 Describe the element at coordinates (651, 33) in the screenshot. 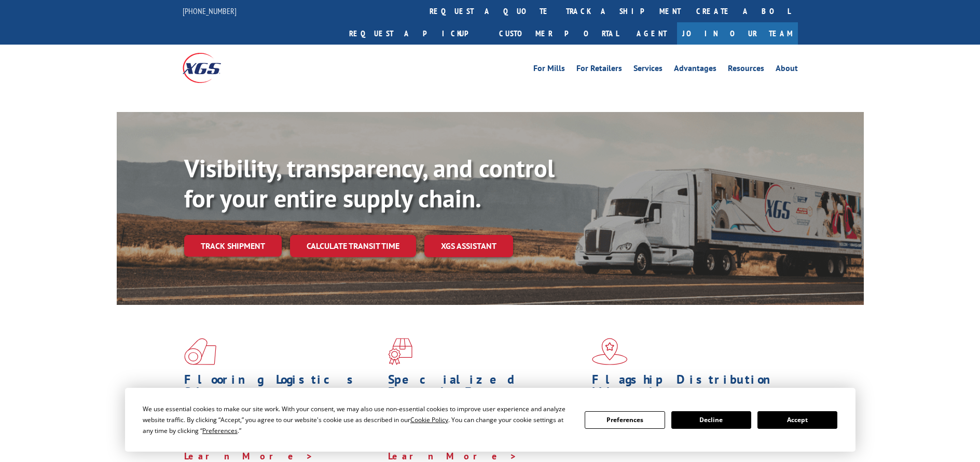

I see `a: Agent` at that location.